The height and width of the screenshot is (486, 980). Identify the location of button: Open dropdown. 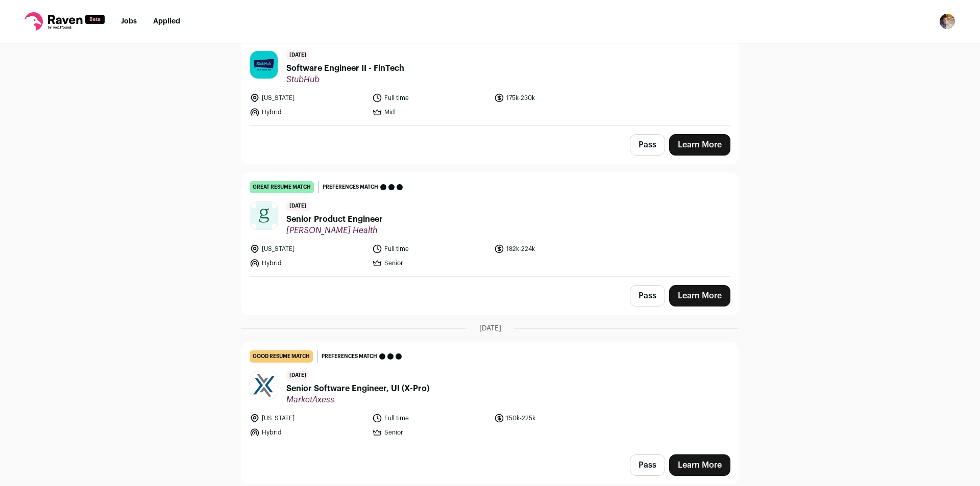
(947, 22).